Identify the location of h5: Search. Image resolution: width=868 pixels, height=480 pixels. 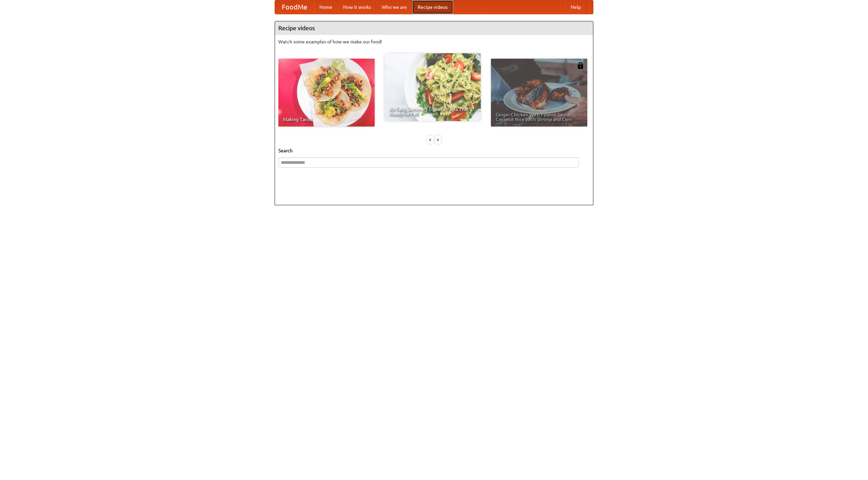
(434, 151).